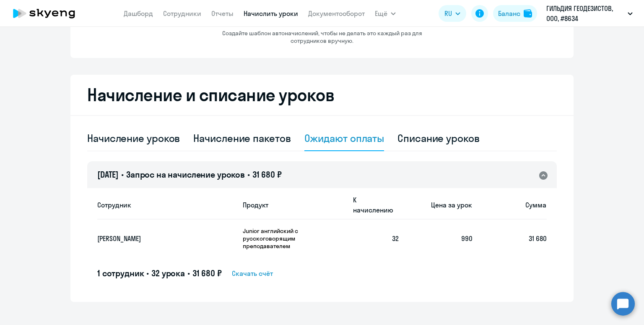  What do you see at coordinates (453, 13) in the screenshot?
I see `button: RU` at bounding box center [453, 13].